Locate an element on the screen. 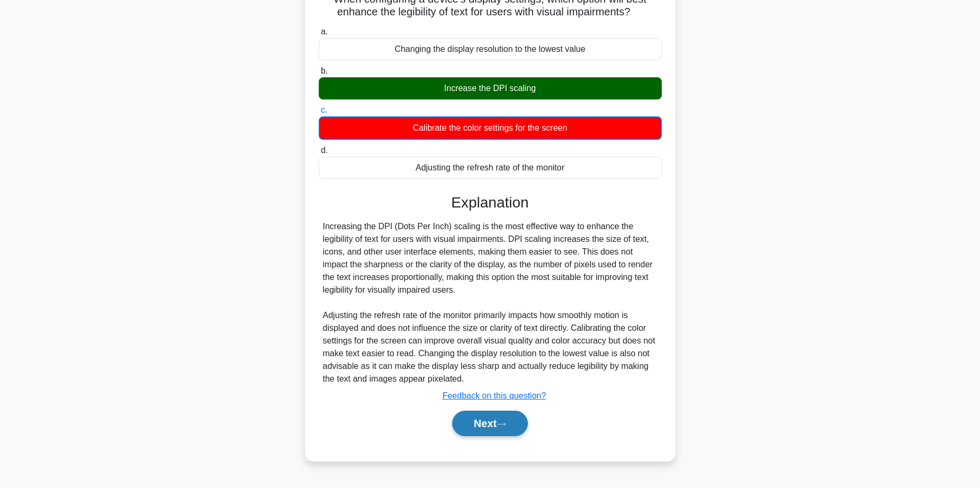 The image size is (980, 488). h3: Explanation is located at coordinates (490, 203).